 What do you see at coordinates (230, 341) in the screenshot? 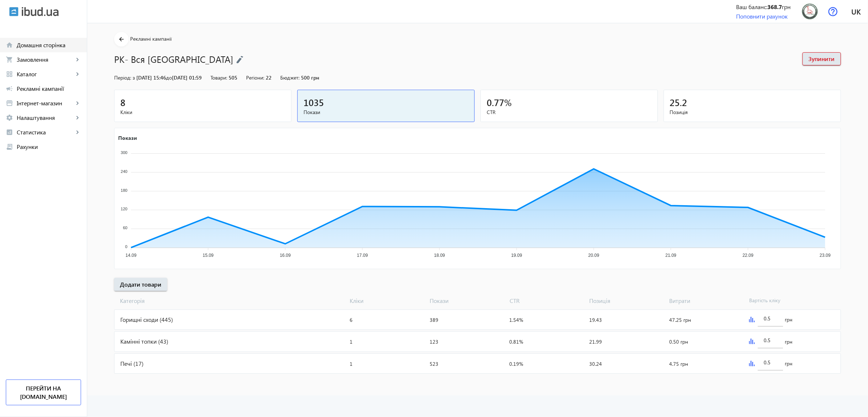
I see `div: Камінні топки (43)` at bounding box center [230, 341].